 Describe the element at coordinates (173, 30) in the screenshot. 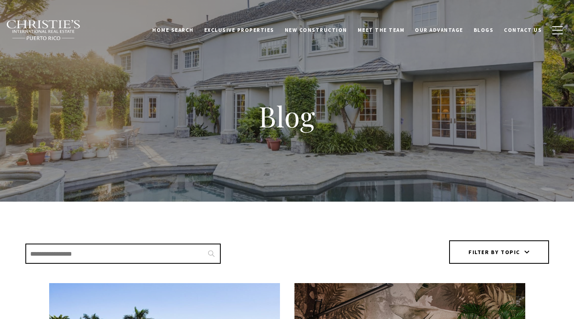

I see `a: Home Search` at that location.